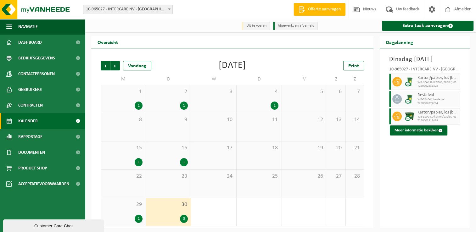  Describe the element at coordinates (337, 177) in the screenshot. I see `span: 27` at that location.